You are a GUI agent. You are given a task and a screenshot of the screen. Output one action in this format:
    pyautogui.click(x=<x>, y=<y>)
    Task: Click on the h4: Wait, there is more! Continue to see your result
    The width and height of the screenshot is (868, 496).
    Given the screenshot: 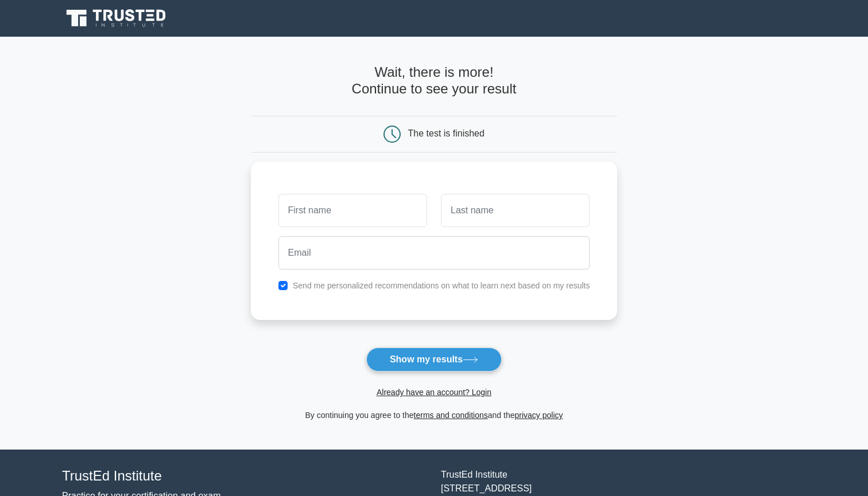 What is the action you would take?
    pyautogui.click(x=434, y=81)
    